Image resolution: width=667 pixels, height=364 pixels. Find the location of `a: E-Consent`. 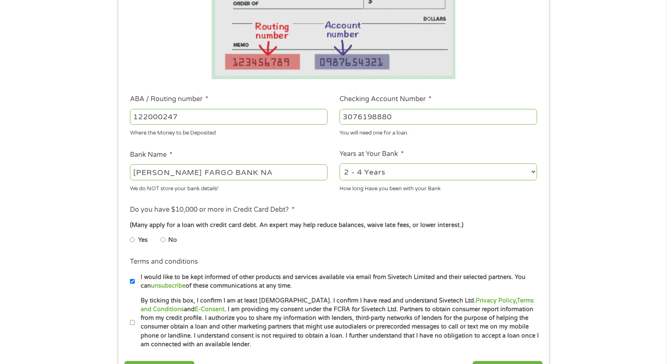

a: E-Consent is located at coordinates (210, 309).